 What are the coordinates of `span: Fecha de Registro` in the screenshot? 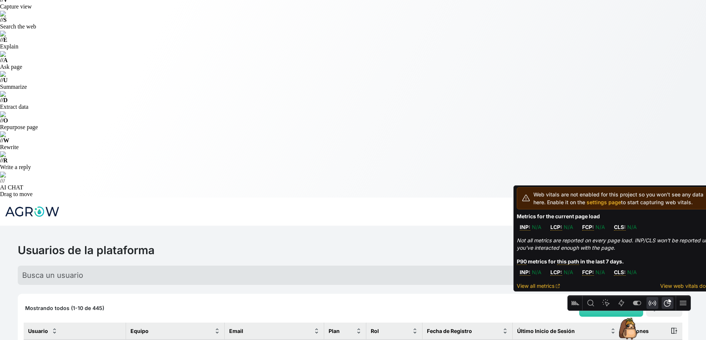 It's located at (449, 330).